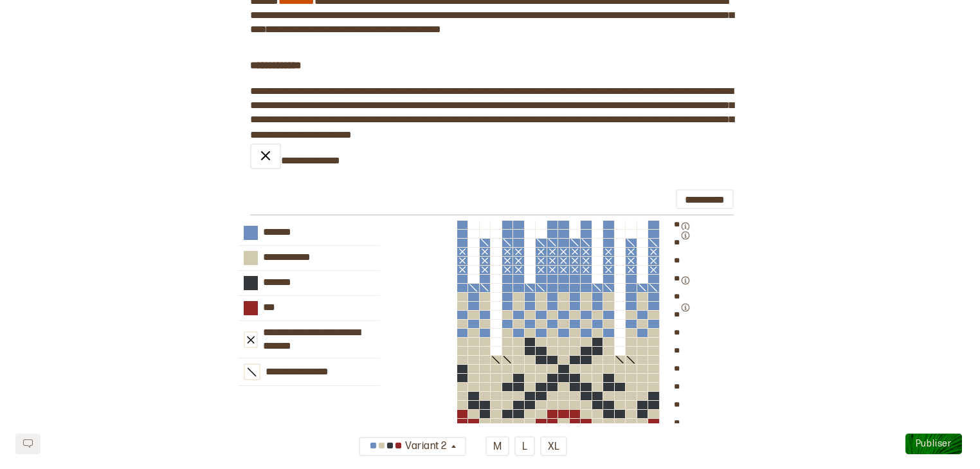 The image size is (980, 469). I want to click on button: Variant 2, so click(412, 446).